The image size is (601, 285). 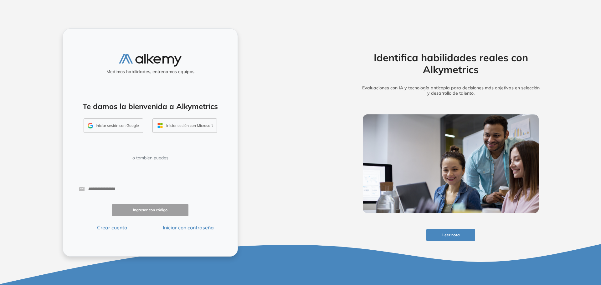 I want to click on h2: Identifica habilidades reales con Alkymetrics, so click(x=451, y=64).